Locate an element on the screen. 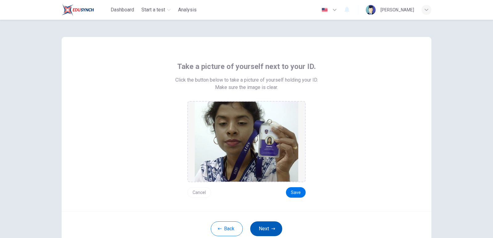 The height and width of the screenshot is (238, 493). span: Start a test is located at coordinates (153, 10).